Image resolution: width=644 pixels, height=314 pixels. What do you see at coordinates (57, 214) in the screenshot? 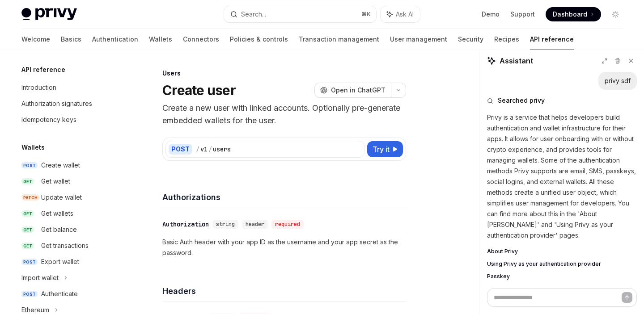
I see `div: Get wallets` at bounding box center [57, 214].